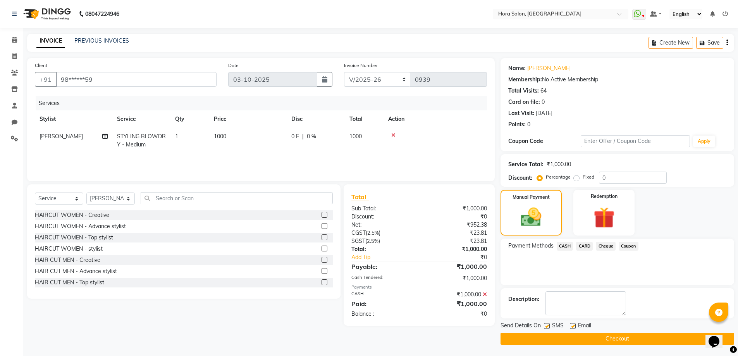 The image size is (738, 356). Describe the element at coordinates (295, 136) in the screenshot. I see `span: 0 F` at that location.